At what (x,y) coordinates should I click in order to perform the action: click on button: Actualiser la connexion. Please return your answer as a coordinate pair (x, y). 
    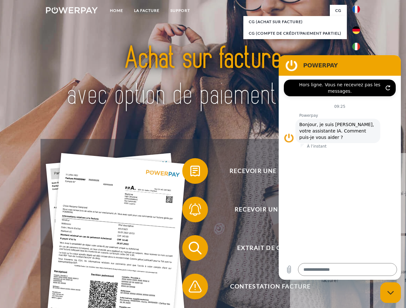
    Looking at the image, I should click on (109, 33).